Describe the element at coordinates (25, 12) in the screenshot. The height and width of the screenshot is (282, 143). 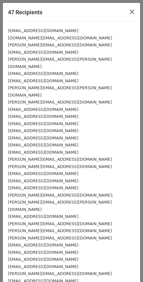
I see `h5: 47 Recipients` at that location.